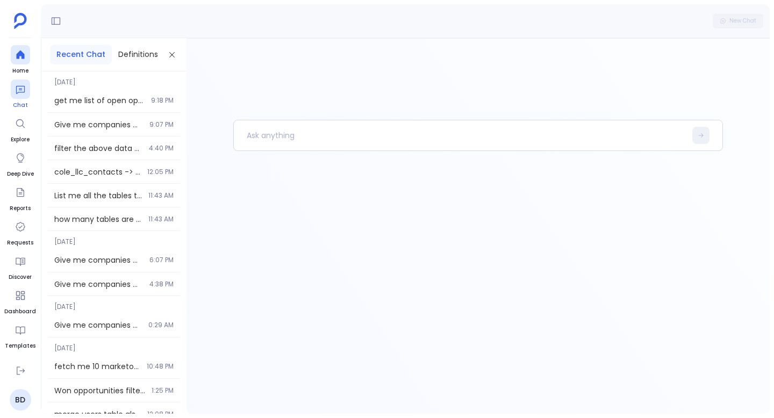 This screenshot has width=774, height=418. I want to click on button: Definitions, so click(138, 54).